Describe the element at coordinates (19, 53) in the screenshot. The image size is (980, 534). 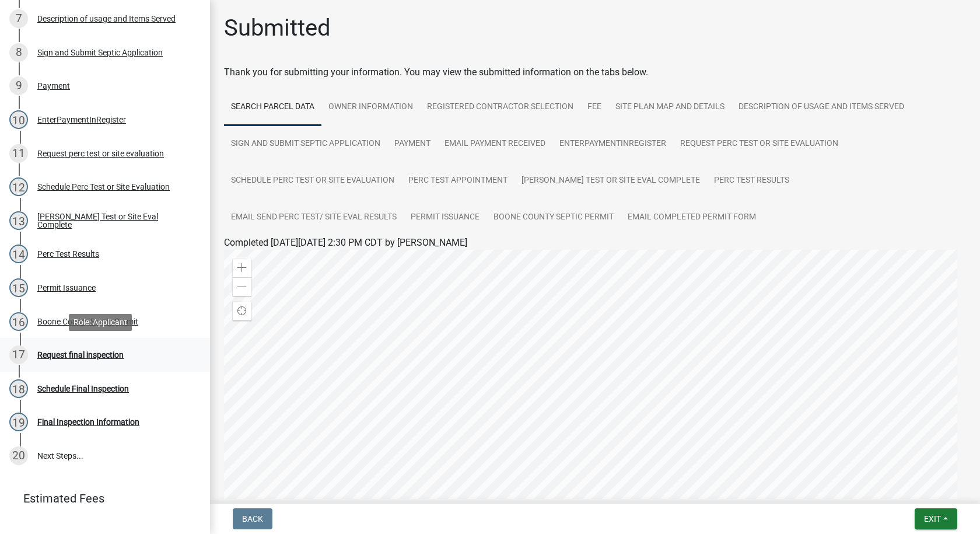
I see `div: 8` at that location.